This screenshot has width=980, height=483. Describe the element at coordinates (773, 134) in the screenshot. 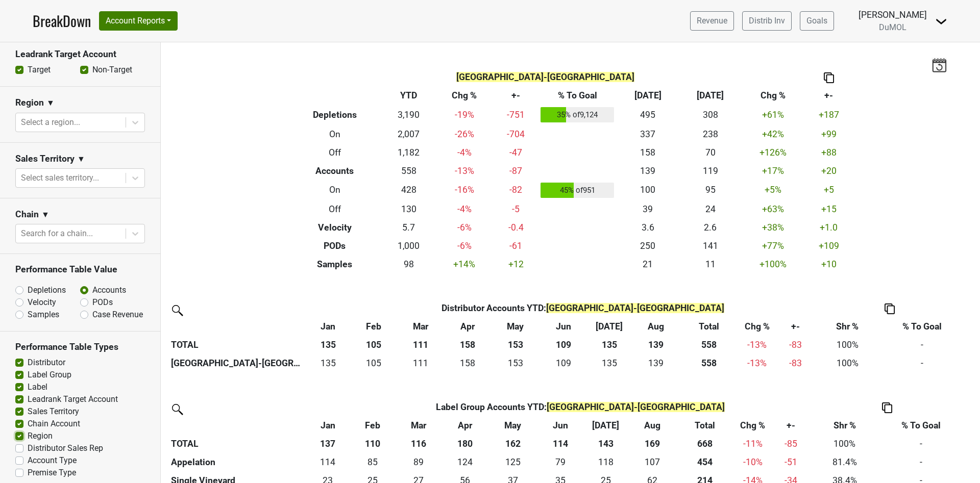

I see `td: +42 %` at that location.